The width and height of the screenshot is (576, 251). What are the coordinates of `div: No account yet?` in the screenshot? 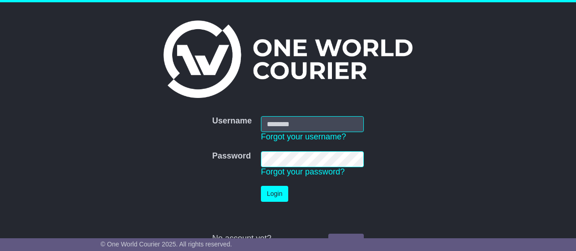 It's located at (288, 238).